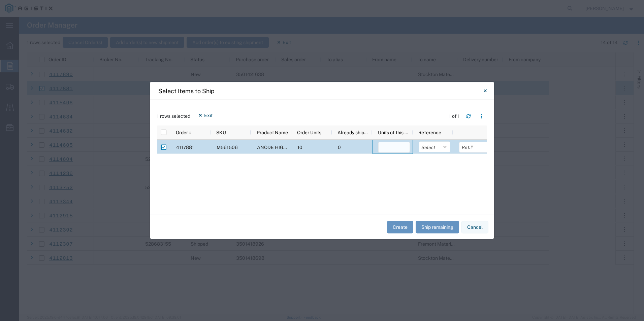 Image resolution: width=644 pixels, height=321 pixels. Describe the element at coordinates (173, 116) in the screenshot. I see `span: 1 rows selected` at that location.